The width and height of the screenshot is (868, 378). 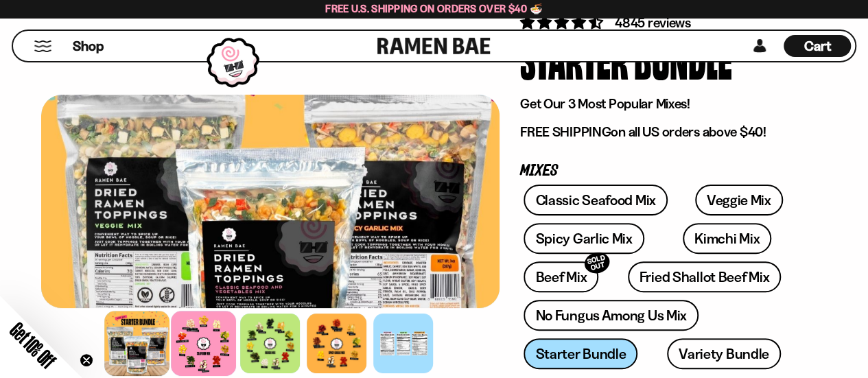 What do you see at coordinates (663, 132) in the screenshot?
I see `p: on all US orders above $40!` at bounding box center [663, 132].